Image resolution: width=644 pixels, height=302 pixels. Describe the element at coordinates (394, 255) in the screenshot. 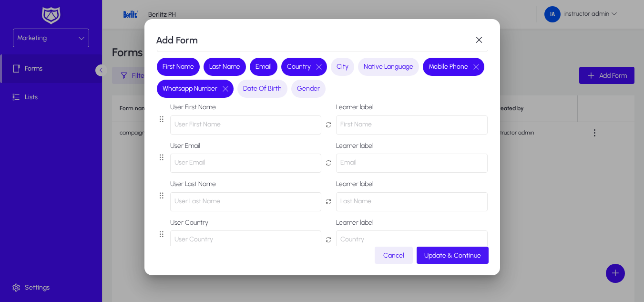

I see `button: Cancel` at that location.